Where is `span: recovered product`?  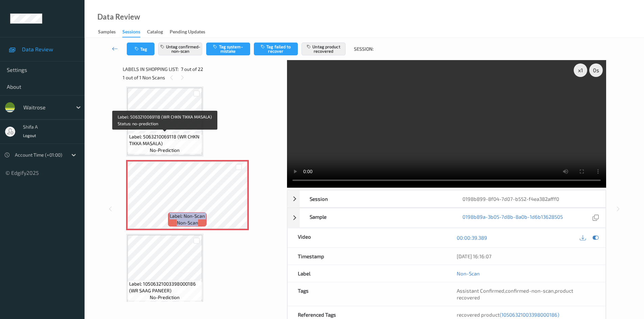
span: recovered product is located at coordinates (508, 315).